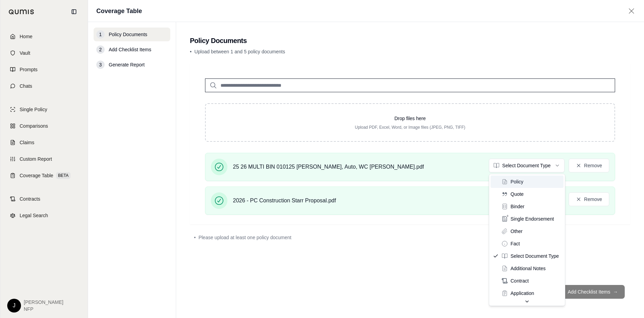  What do you see at coordinates (528, 268) in the screenshot?
I see `span: Additional Notes` at bounding box center [528, 268].